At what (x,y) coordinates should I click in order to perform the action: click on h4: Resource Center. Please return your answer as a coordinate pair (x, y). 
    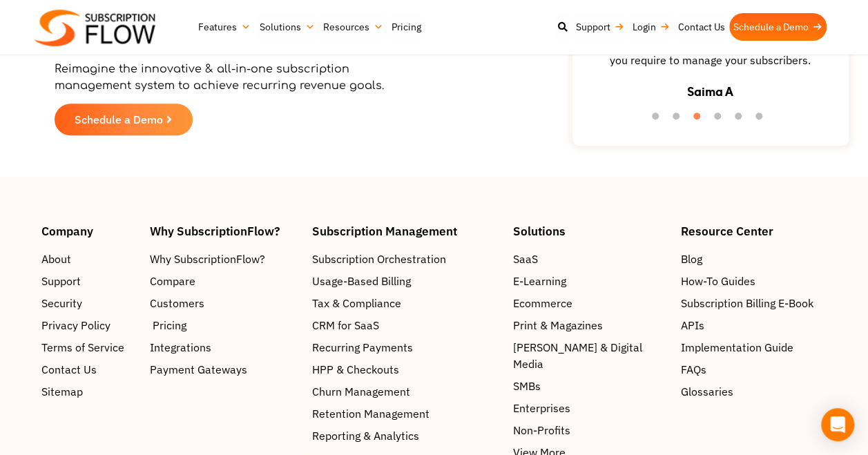
    Looking at the image, I should click on (753, 231).